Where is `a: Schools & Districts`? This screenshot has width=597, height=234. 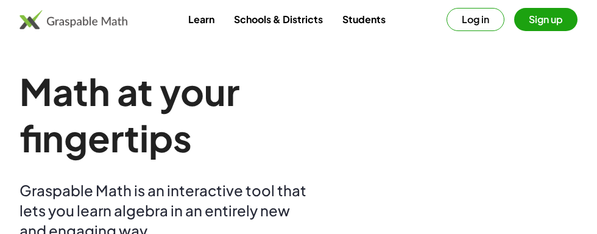 a: Schools & Districts is located at coordinates (278, 19).